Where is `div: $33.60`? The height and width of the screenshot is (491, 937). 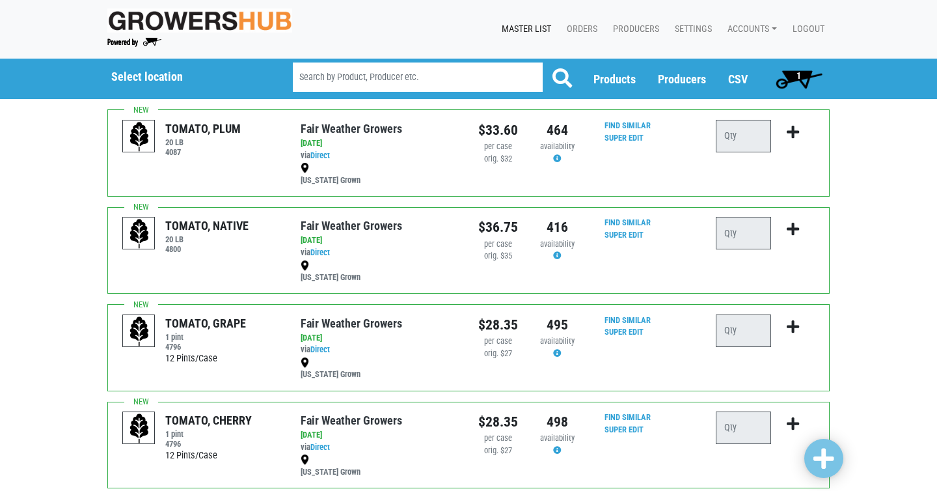 div: $33.60 is located at coordinates (498, 130).